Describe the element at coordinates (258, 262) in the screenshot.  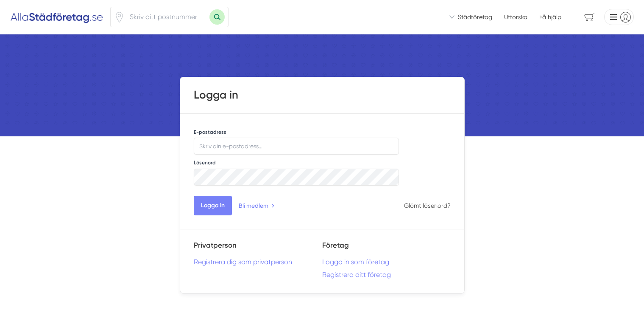
I see `a: Registrera dig som privatperson` at that location.